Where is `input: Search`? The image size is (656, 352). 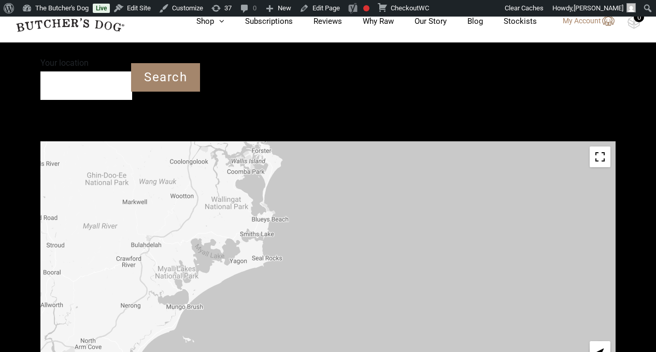
input: Search is located at coordinates (165, 77).